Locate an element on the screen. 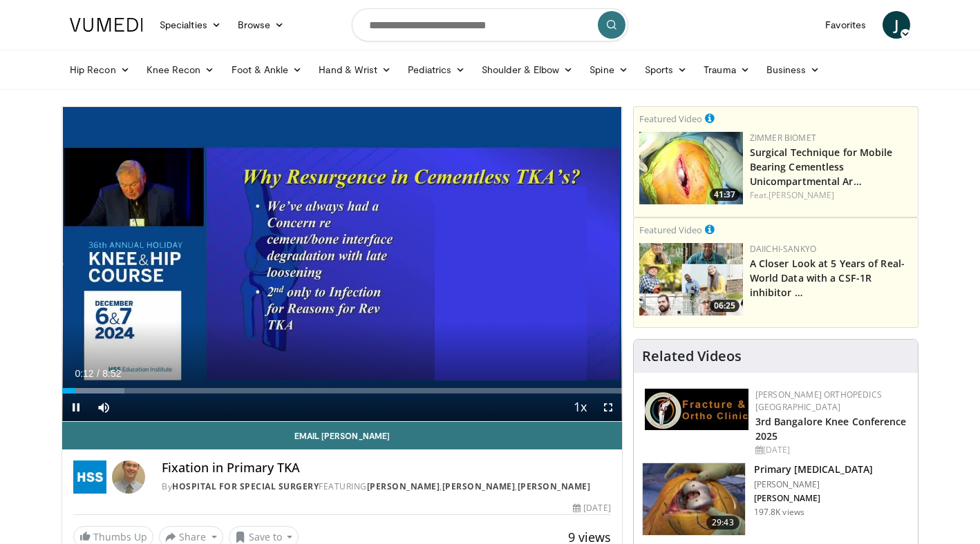 The height and width of the screenshot is (544, 980). a: Sports is located at coordinates (666, 70).